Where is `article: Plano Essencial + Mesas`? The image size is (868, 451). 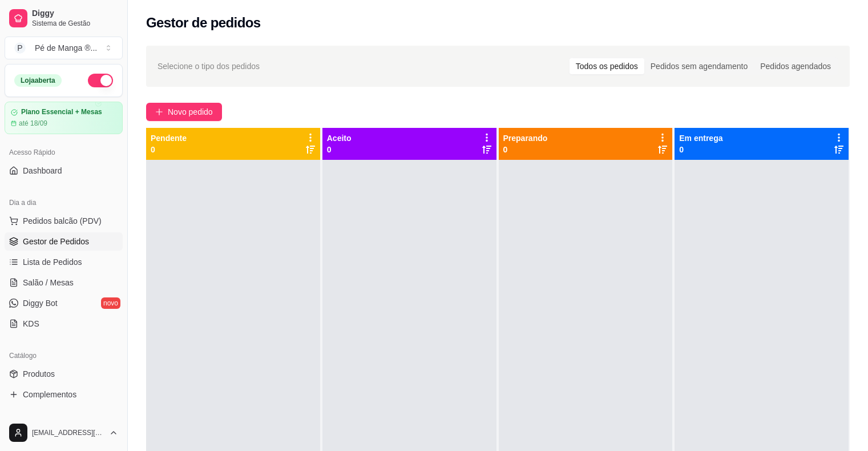
article: Plano Essencial + Mesas is located at coordinates (61, 112).